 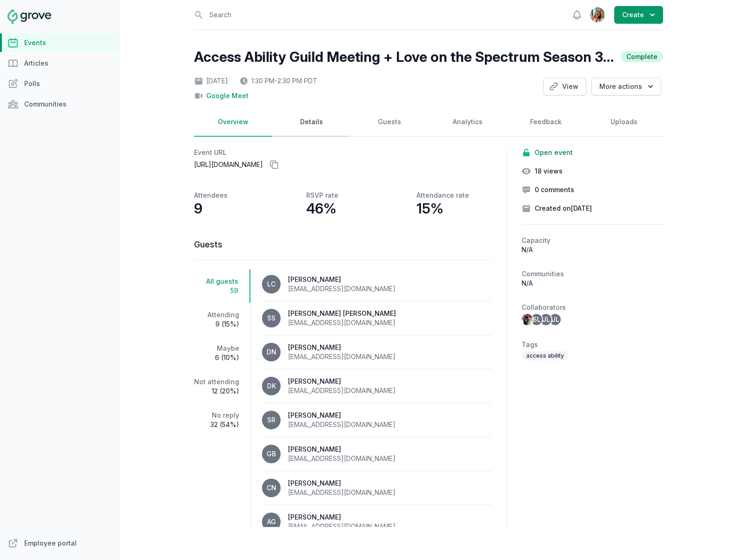 I want to click on button: More actions, so click(x=626, y=87).